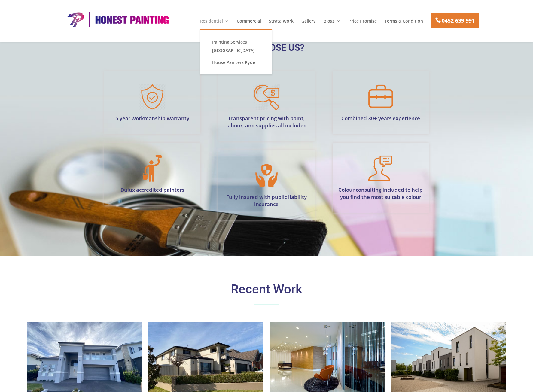  What do you see at coordinates (266, 291) in the screenshot?
I see `h2: Recent Work` at bounding box center [266, 291].